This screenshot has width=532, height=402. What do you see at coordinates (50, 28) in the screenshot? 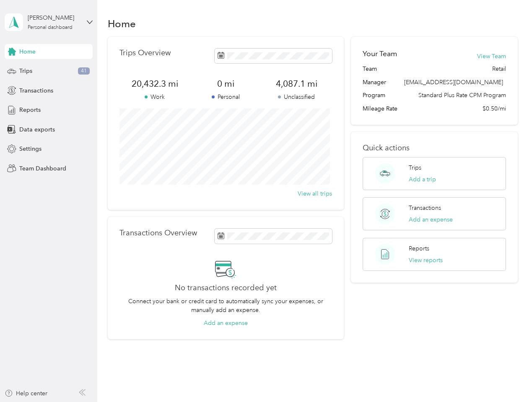
I see `div: Personal dashboard` at bounding box center [50, 28].